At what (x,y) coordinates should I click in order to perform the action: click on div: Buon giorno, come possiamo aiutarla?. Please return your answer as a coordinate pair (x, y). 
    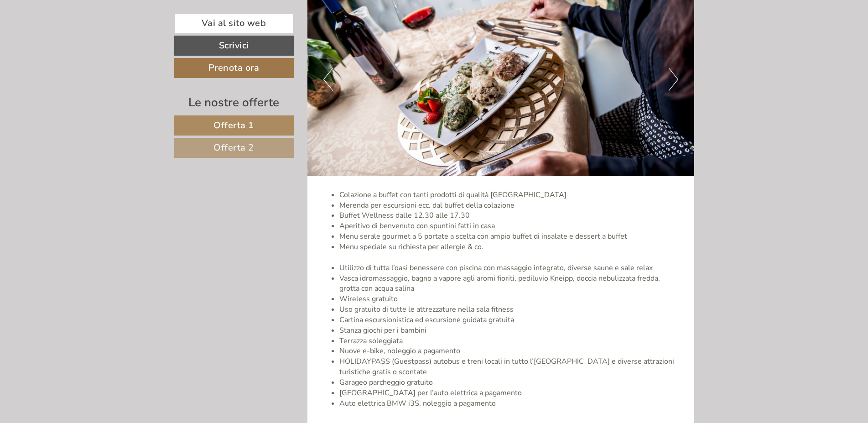
    Looking at the image, I should click on (75, 38).